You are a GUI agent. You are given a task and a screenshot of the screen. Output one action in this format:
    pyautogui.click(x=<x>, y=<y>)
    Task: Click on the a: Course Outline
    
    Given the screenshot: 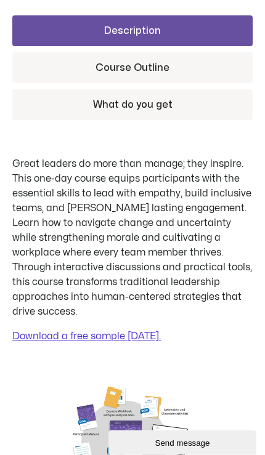 What is the action you would take?
    pyautogui.click(x=132, y=68)
    